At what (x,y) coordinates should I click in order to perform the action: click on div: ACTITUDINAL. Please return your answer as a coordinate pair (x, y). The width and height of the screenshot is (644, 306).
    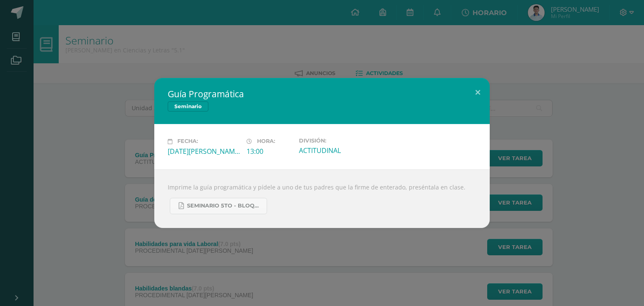
    Looking at the image, I should click on (335, 151).